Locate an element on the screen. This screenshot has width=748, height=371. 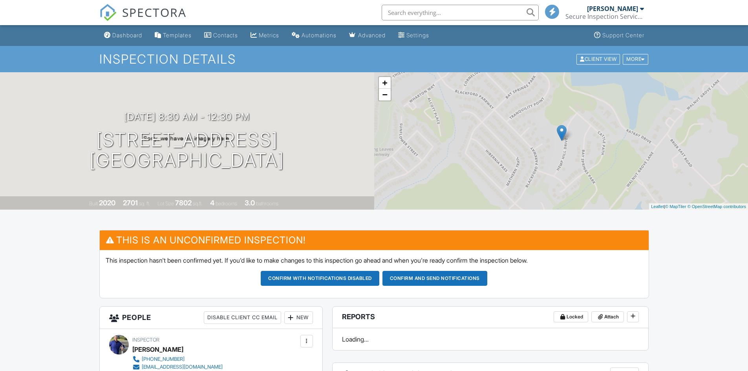
h1: Inspection Details is located at coordinates (374, 59).